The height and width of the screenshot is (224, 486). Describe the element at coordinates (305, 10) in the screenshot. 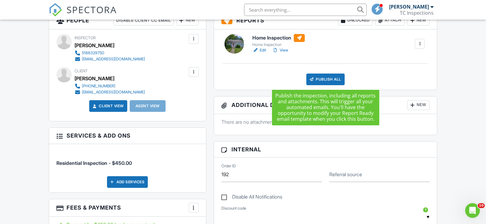

I see `input: Search everything...` at that location.